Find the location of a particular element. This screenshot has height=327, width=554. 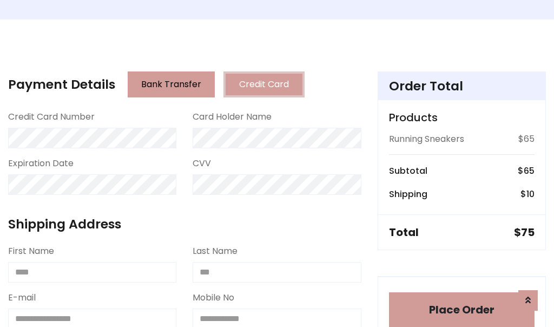

h6: Subtotal is located at coordinates (408, 170).